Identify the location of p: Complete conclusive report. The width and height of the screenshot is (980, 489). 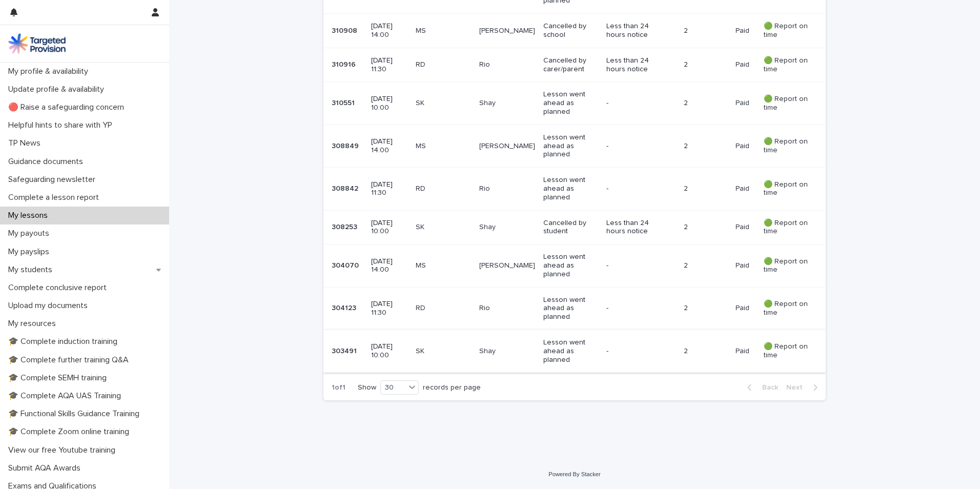
(60, 287).